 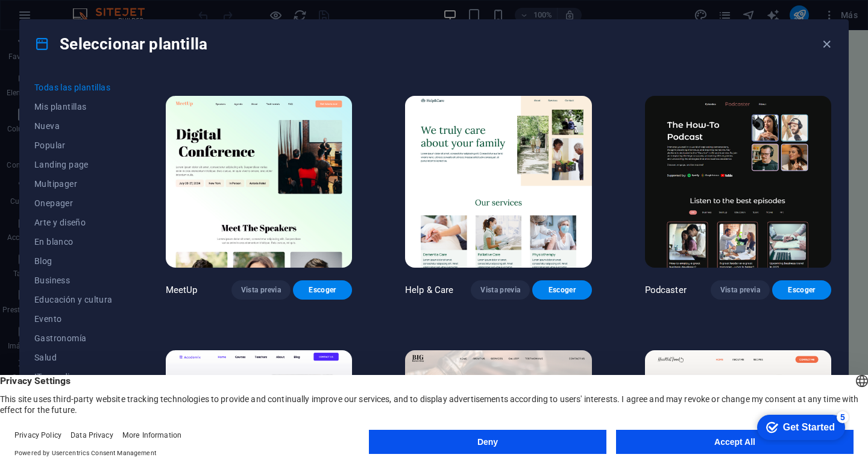 I want to click on span: IT y medios, so click(x=73, y=377).